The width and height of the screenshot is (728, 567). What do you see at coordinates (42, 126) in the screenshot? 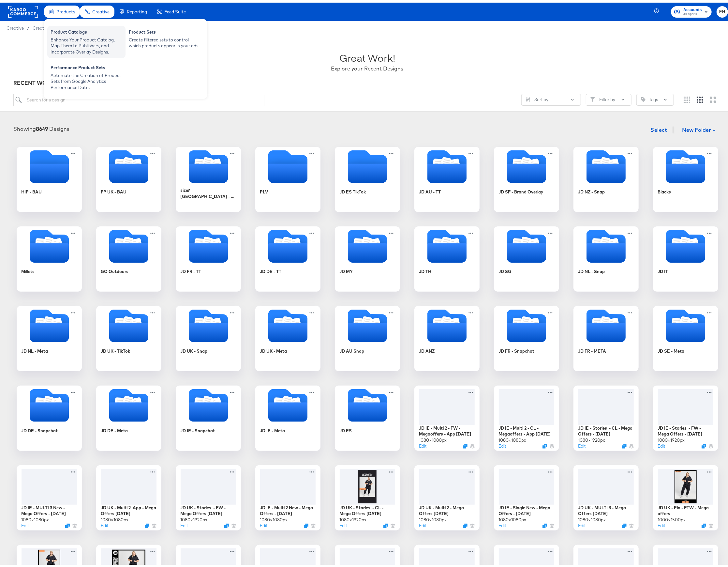
I see `div: Showing Designs` at bounding box center [42, 126].